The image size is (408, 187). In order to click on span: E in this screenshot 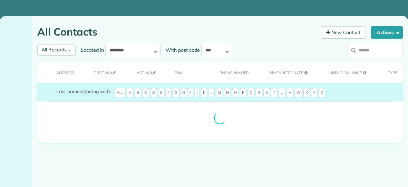, I will do `click(161, 93)`.